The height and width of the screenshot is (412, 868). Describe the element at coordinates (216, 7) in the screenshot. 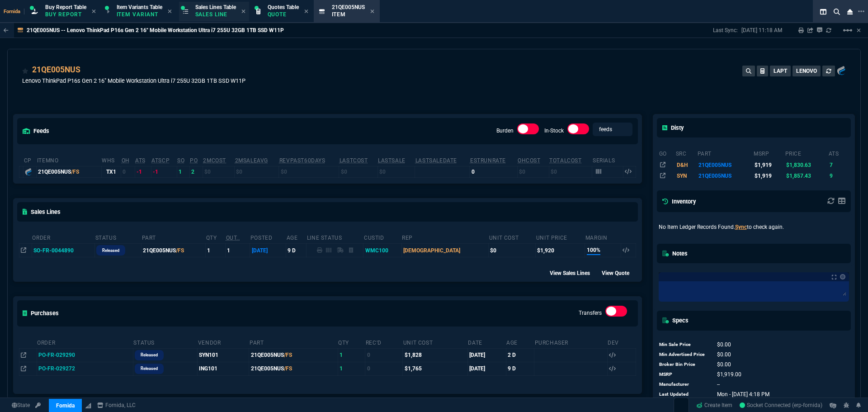

I see `span: Sales Lines Table` at that location.